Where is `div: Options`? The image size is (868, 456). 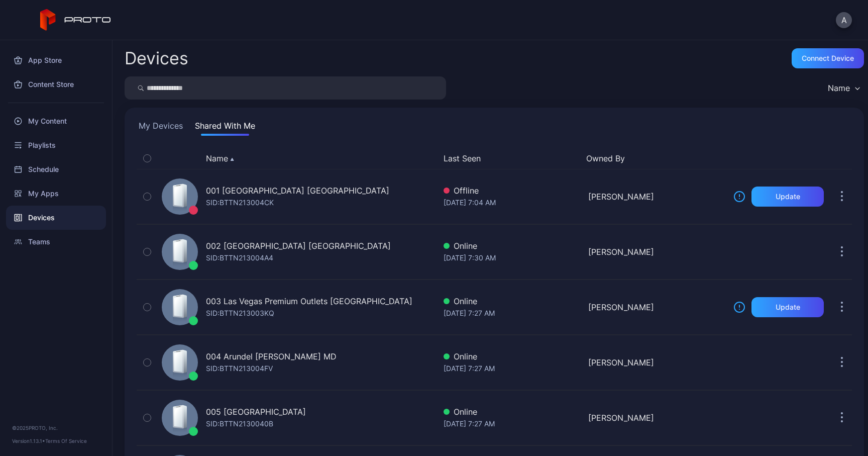
div: Options is located at coordinates (842, 158).